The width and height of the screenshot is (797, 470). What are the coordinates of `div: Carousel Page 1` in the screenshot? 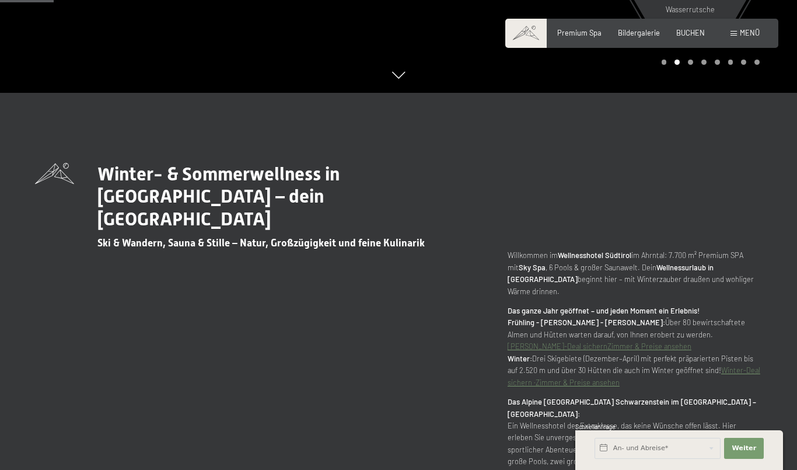 It's located at (664, 62).